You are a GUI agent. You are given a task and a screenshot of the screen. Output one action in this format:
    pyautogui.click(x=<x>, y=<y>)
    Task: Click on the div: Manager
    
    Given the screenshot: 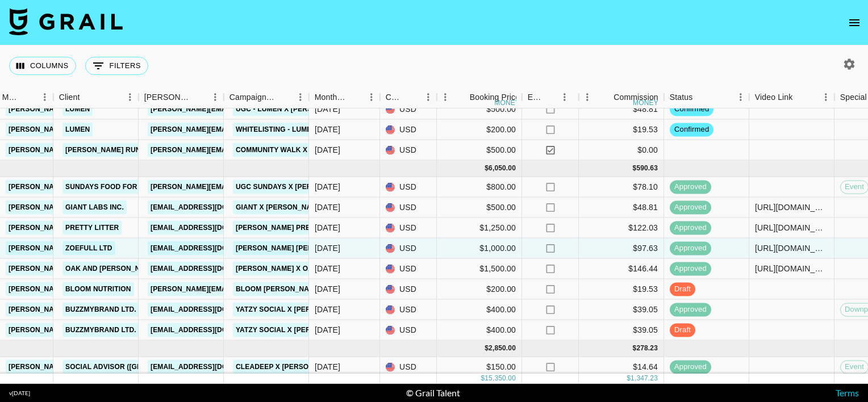 What is the action you would take?
    pyautogui.click(x=12, y=97)
    